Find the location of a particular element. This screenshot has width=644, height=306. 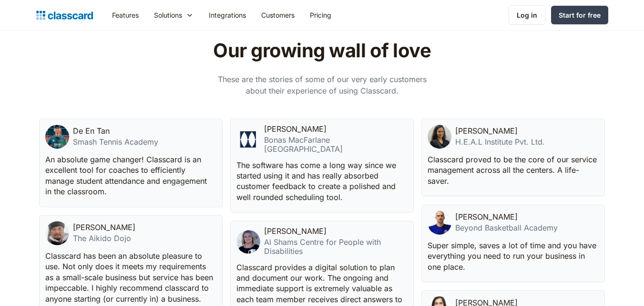

div: H.E.A.L Institute Pvt. Ltd. is located at coordinates (500, 142).